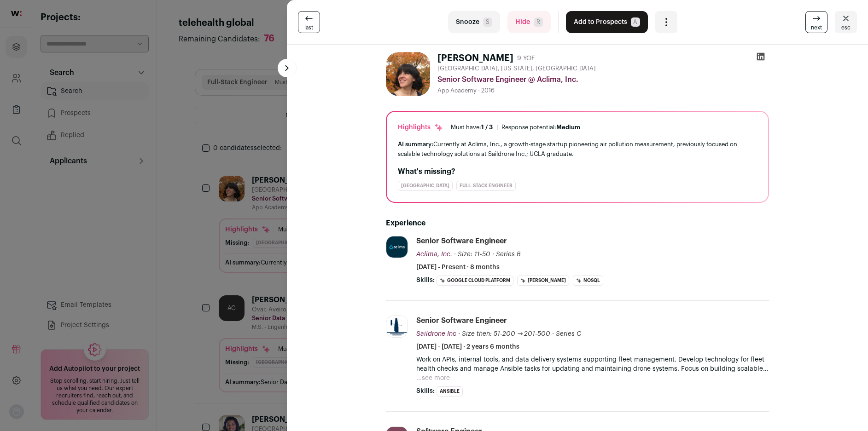 Image resolution: width=868 pixels, height=431 pixels. Describe the element at coordinates (529, 22) in the screenshot. I see `button: HideR` at that location.